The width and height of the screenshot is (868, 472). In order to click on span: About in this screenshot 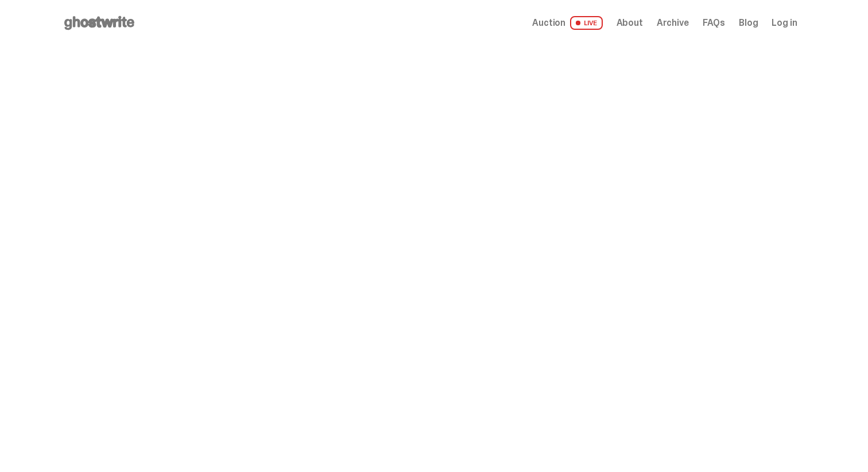, I will do `click(629, 23)`.